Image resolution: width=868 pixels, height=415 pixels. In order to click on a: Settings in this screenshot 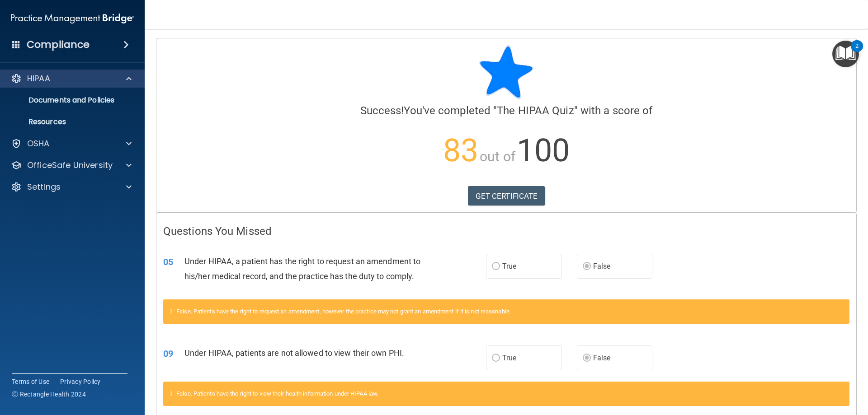, I will do `click(71, 187)`.